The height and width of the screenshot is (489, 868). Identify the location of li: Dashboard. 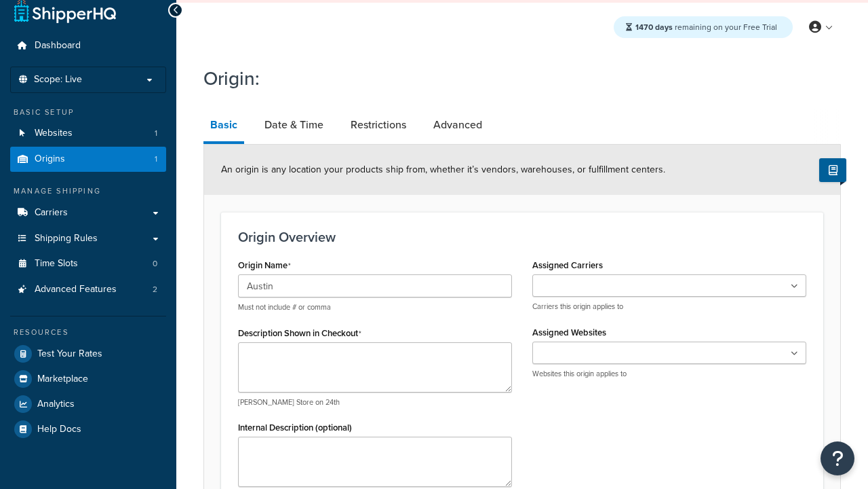
(88, 46).